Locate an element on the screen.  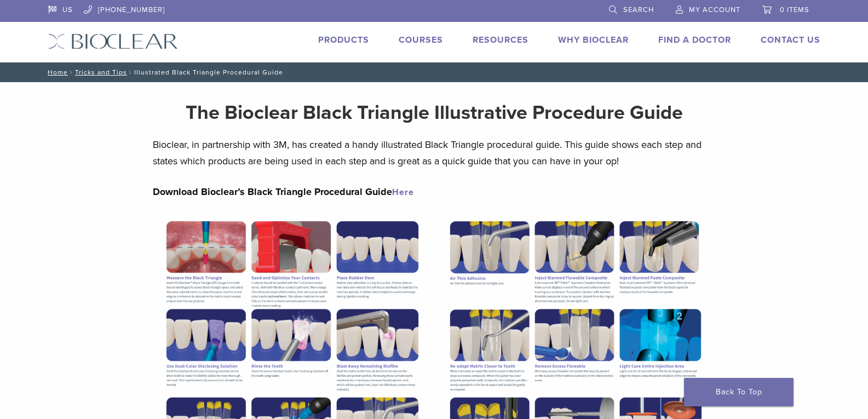
a: Find A Doctor is located at coordinates (694, 40).